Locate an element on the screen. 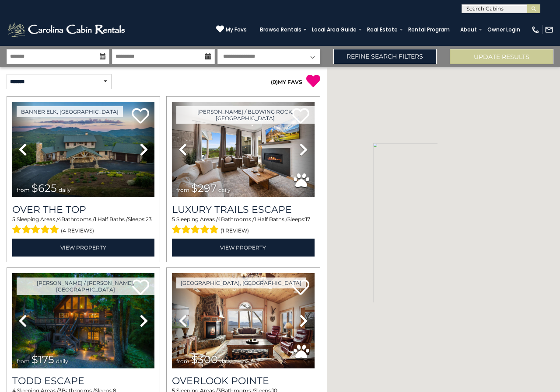 The width and height of the screenshot is (560, 392). h3: Over The Top is located at coordinates (83, 209).